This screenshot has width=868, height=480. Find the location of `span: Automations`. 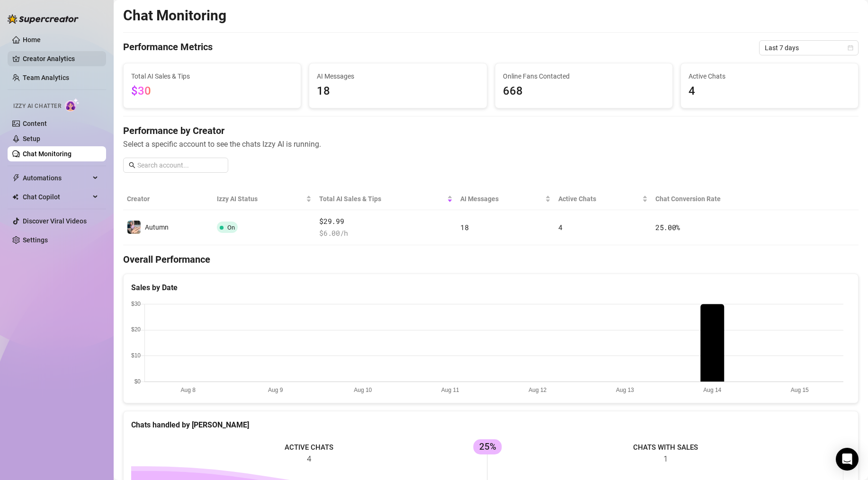

span: Automations is located at coordinates (56, 178).